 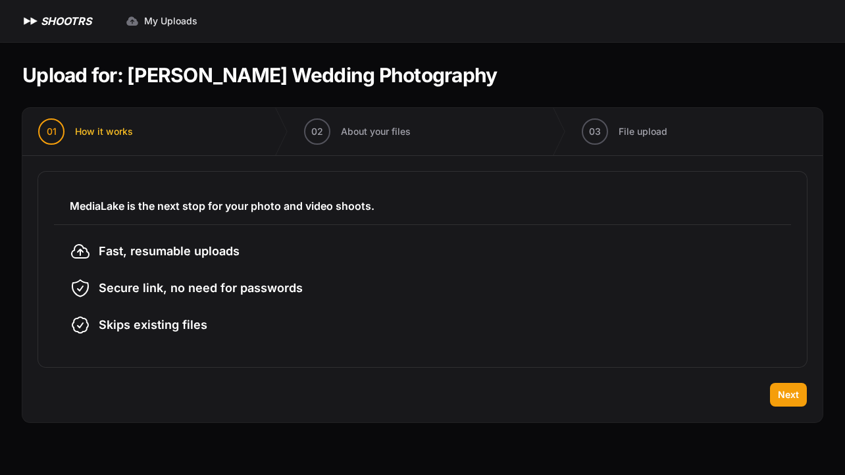 I want to click on span: About your files, so click(x=376, y=132).